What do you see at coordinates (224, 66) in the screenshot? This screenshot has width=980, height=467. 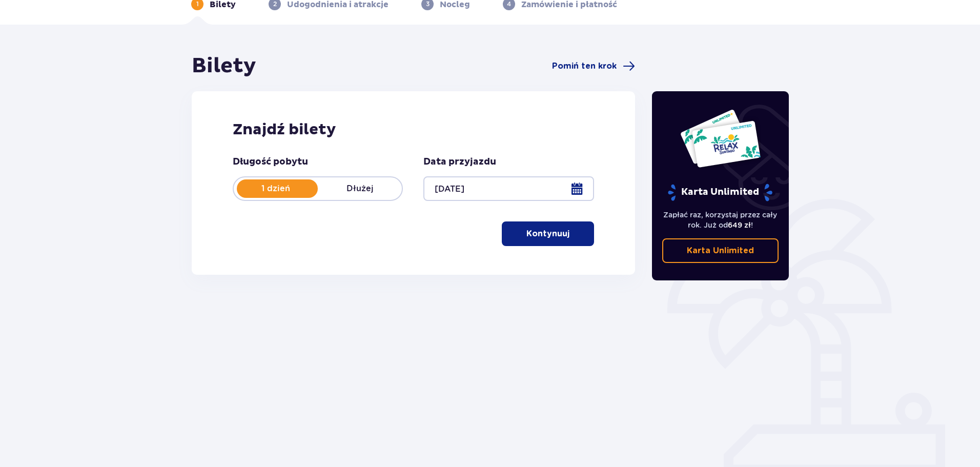 I see `h1: Bilety` at bounding box center [224, 66].